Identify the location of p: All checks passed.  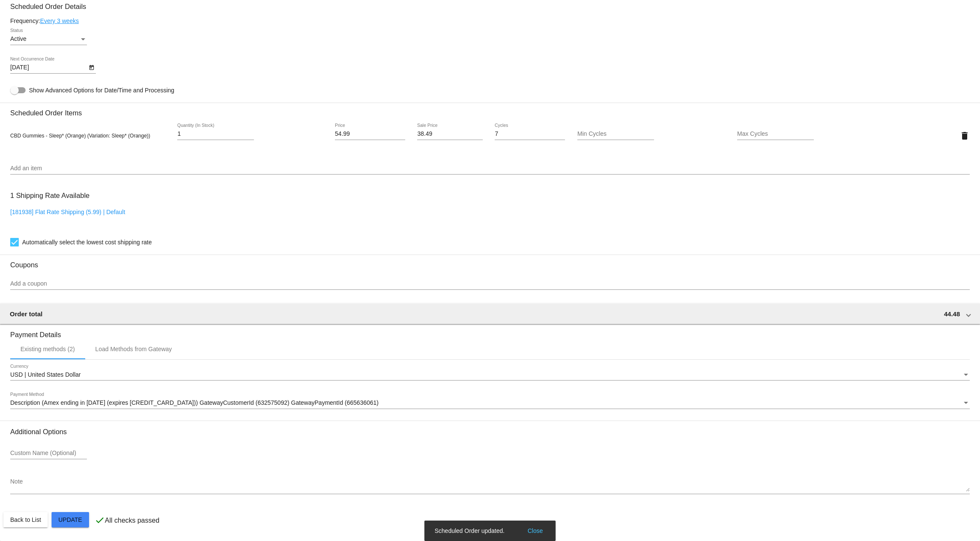
(132, 521).